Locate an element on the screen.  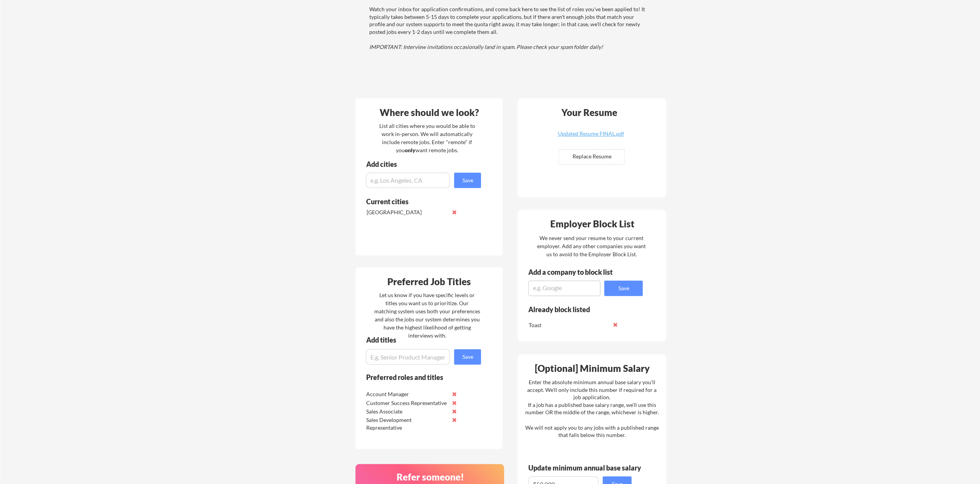
div: Where should we look? is located at coordinates (429, 112).